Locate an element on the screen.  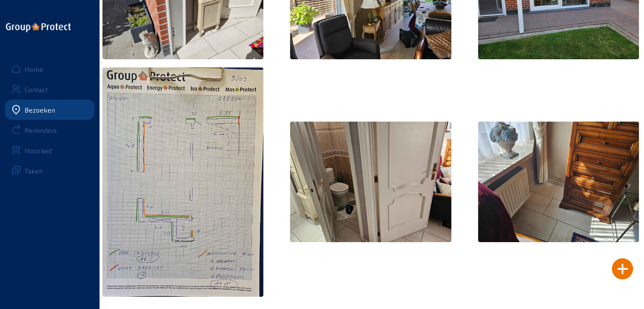
img: c99a0fc4-2d00-c42f-d78f-2fc51fa64ec0.jpeg is located at coordinates (370, 181).